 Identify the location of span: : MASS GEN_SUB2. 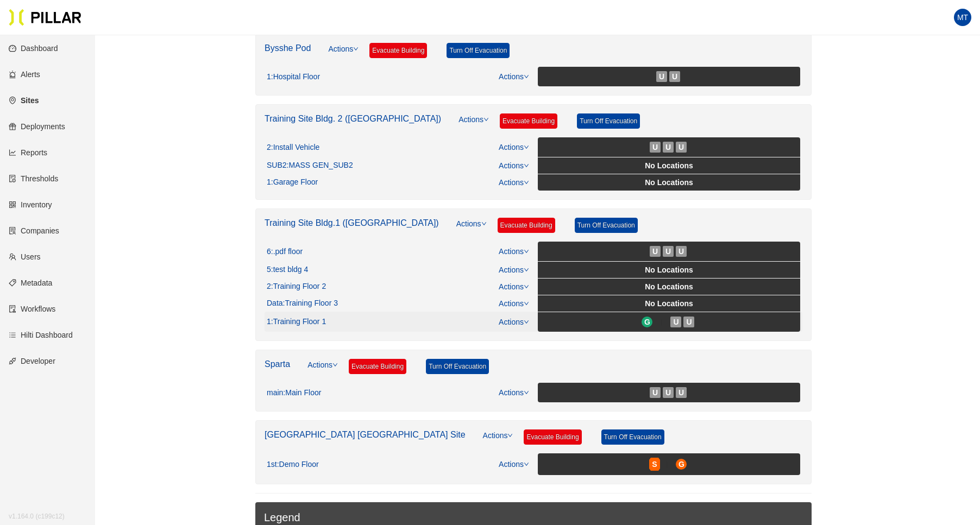
(320, 166).